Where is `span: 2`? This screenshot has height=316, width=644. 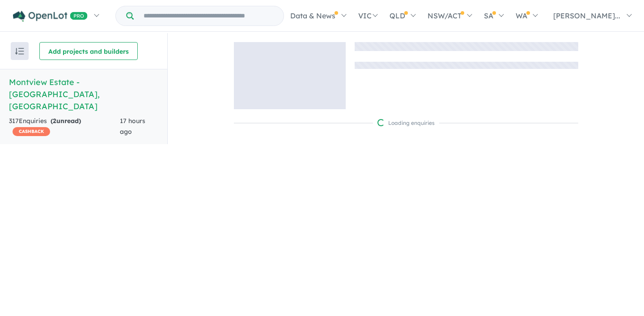 span: 2 is located at coordinates (55, 121).